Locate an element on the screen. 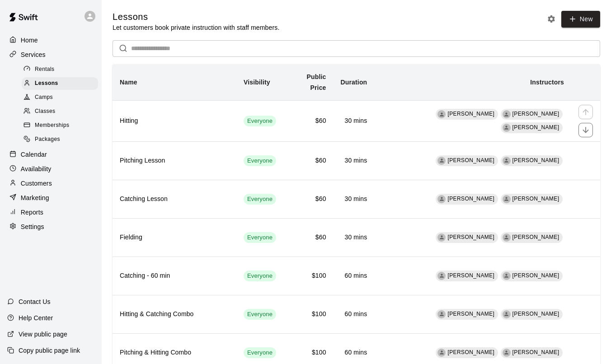 Image resolution: width=611 pixels, height=364 pixels. b: Public Price is located at coordinates (316, 82).